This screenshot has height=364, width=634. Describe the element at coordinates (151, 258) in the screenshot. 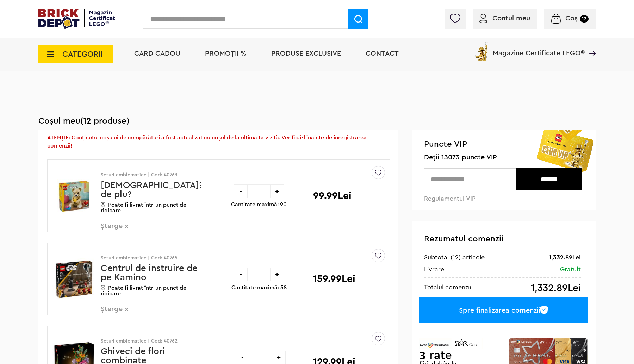

I see `p: Seturi emblematice | Cod: 40765` at that location.